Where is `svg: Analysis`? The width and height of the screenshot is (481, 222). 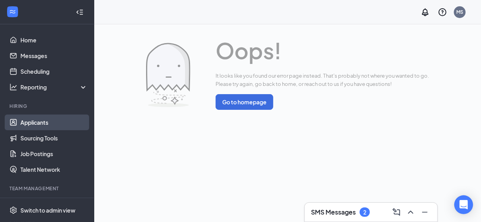 svg: Analysis is located at coordinates (13, 87).